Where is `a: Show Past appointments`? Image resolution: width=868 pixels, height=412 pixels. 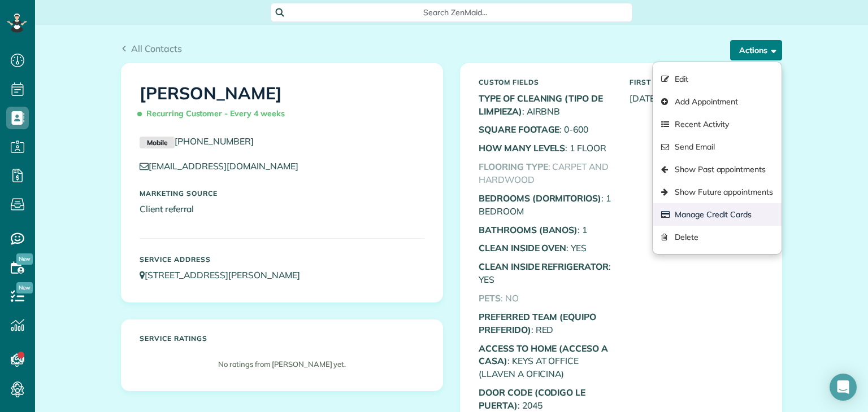 a: Show Past appointments is located at coordinates (717, 170).